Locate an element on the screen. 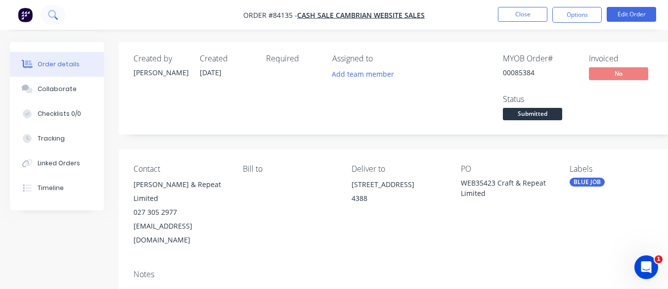 This screenshot has height=289, width=668. div: PO is located at coordinates (507, 169).